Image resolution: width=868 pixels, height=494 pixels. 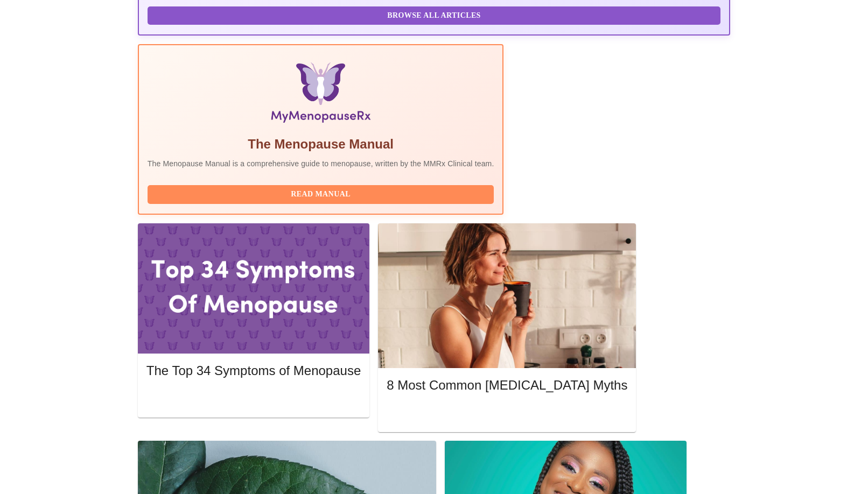 I want to click on img: Menopause Manual, so click(x=321, y=95).